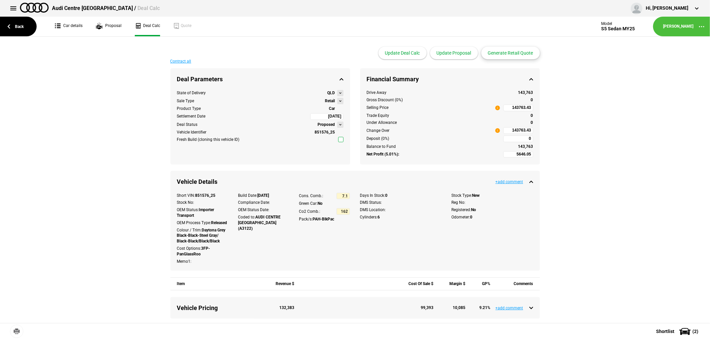 The width and height of the screenshot is (710, 340). I want to click on div: Coded to:, so click(263, 223).